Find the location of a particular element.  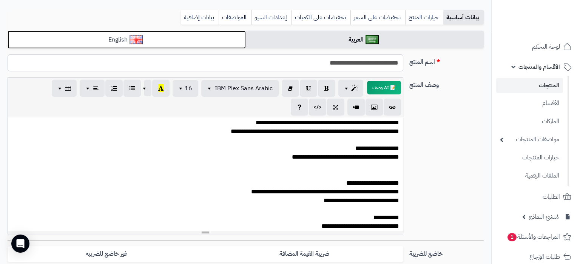

button: 📝 AI وصف is located at coordinates (384, 88).